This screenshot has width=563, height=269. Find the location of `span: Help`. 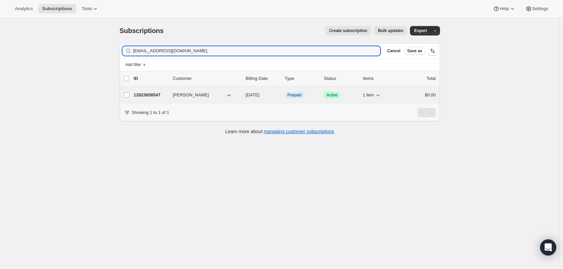

span: Help is located at coordinates (504, 9).